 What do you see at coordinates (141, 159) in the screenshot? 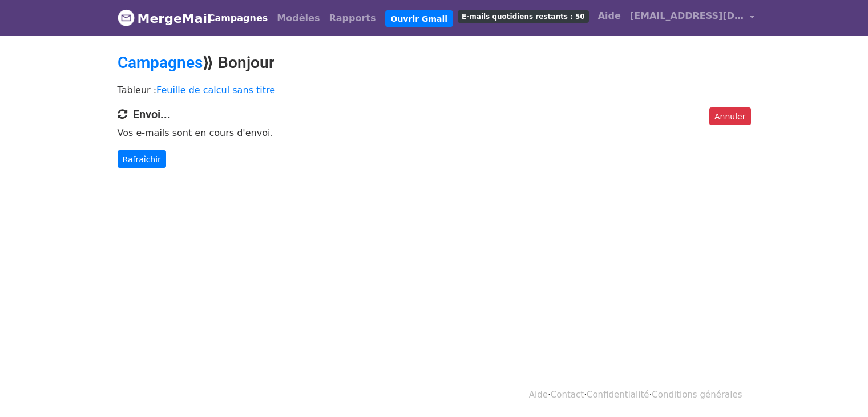
I see `font: Rafraîchir` at bounding box center [141, 159].